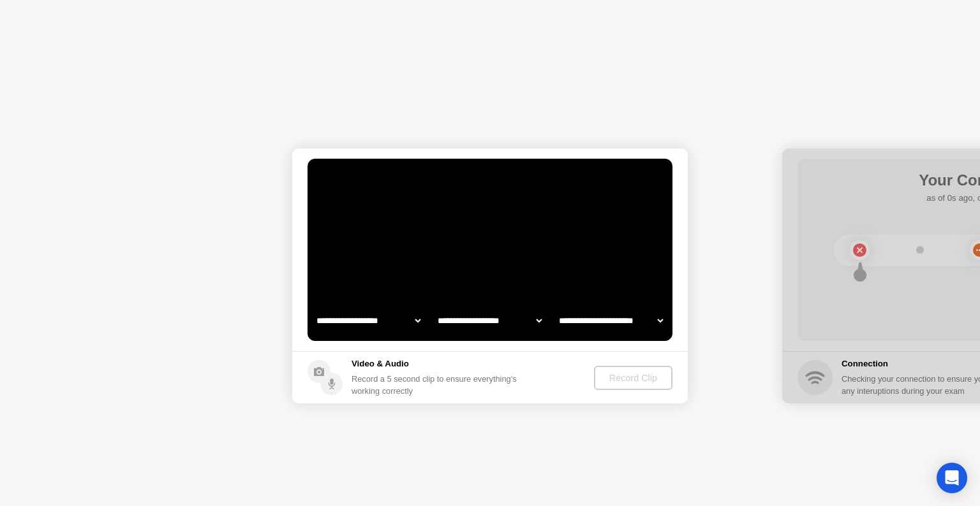  Describe the element at coordinates (490, 321) in the screenshot. I see `select: Available speakers` at that location.